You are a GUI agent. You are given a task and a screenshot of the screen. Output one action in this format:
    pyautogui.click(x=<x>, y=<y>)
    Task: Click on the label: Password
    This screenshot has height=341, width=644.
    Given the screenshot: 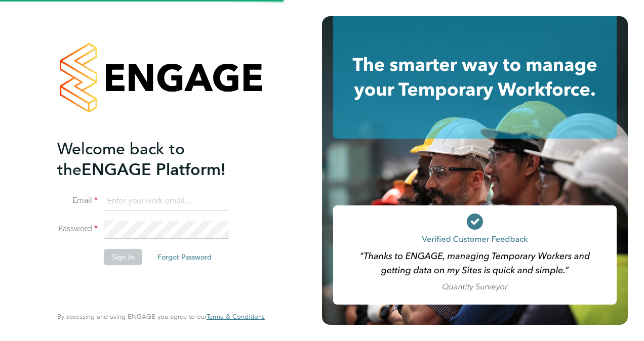 What is the action you would take?
    pyautogui.click(x=77, y=229)
    